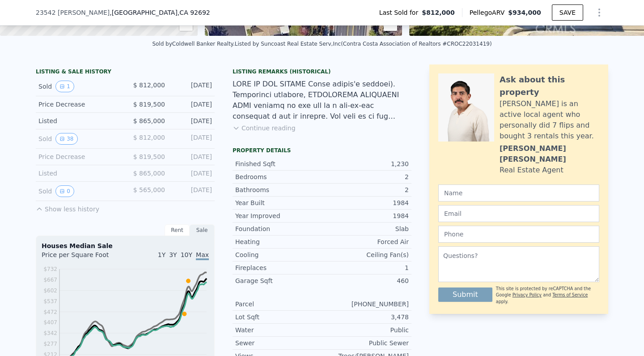 Image resolution: width=644 pixels, height=356 pixels. What do you see at coordinates (162, 255) in the screenshot?
I see `span: 1Y` at bounding box center [162, 255].